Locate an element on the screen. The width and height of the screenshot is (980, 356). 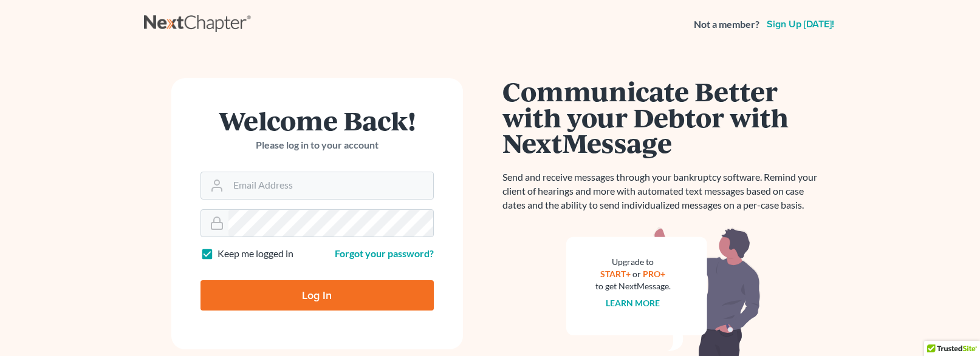
strong: Not a member? is located at coordinates (727, 24).